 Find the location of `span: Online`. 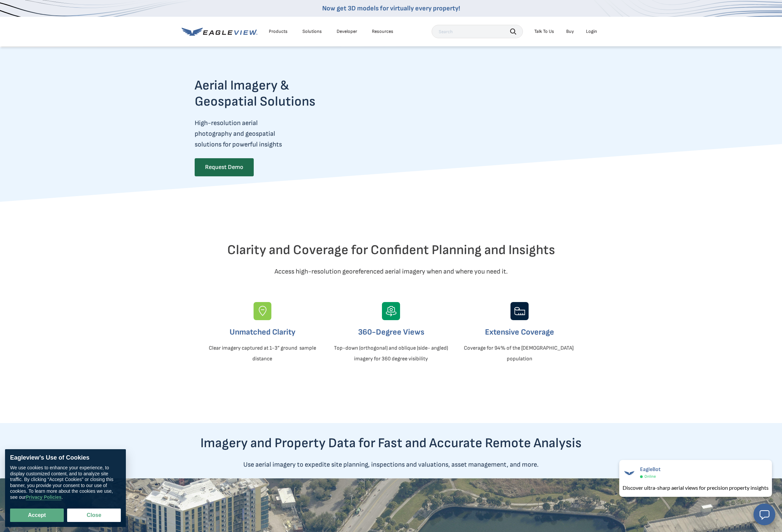

span: Online is located at coordinates (650, 477).